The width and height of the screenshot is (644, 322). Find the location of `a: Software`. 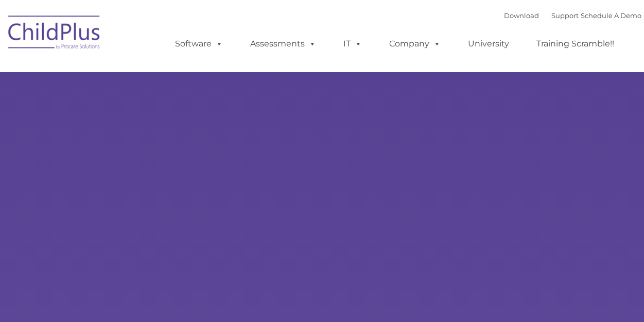

a: Software is located at coordinates (198, 44).